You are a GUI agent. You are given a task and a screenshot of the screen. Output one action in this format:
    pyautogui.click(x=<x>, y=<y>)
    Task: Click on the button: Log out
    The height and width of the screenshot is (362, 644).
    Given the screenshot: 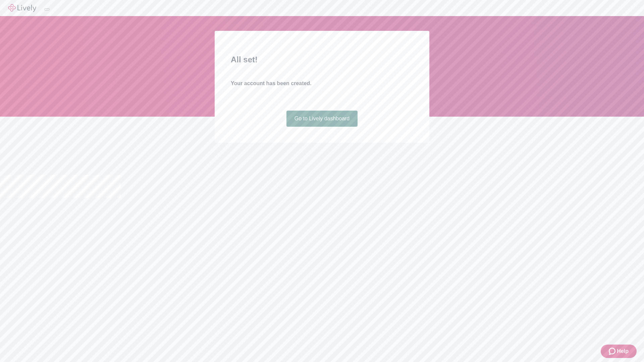 What is the action you would take?
    pyautogui.click(x=47, y=9)
    